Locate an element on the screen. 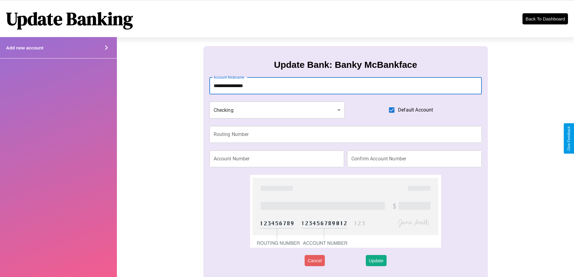 Image resolution: width=574 pixels, height=277 pixels. button: Cancel is located at coordinates (315, 260).